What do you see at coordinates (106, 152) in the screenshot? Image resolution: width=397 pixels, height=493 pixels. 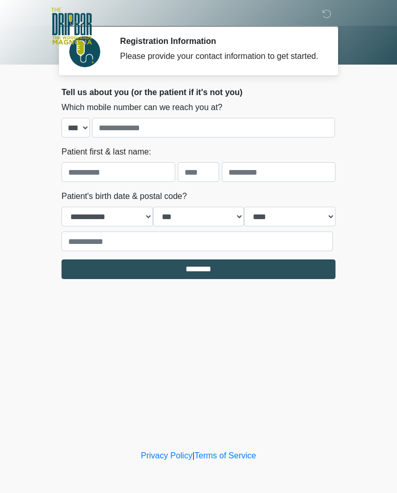 I see `label: Patient first & last name:` at bounding box center [106, 152].